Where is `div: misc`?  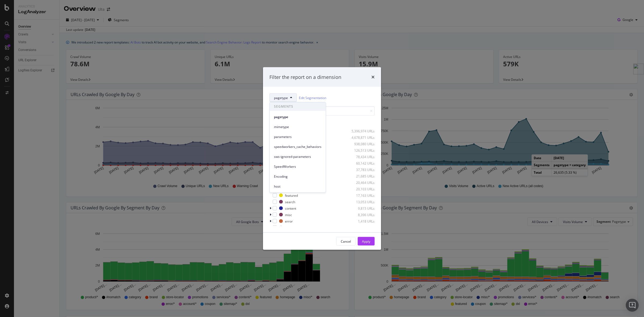 div: misc is located at coordinates (288, 215).